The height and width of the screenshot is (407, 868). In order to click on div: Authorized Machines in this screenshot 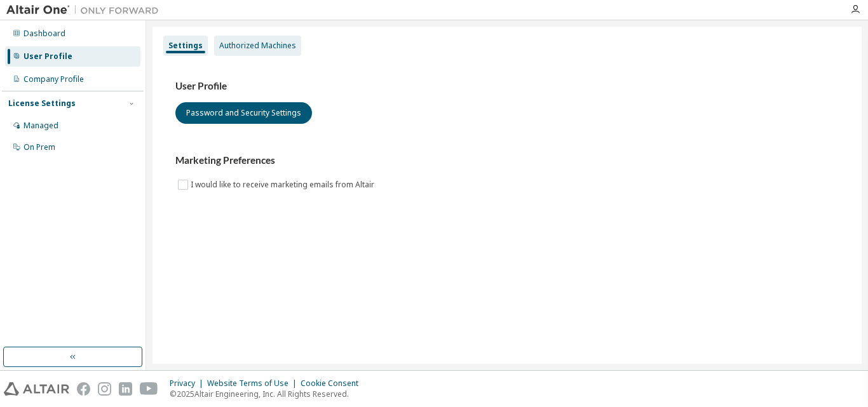, I will do `click(257, 46)`.